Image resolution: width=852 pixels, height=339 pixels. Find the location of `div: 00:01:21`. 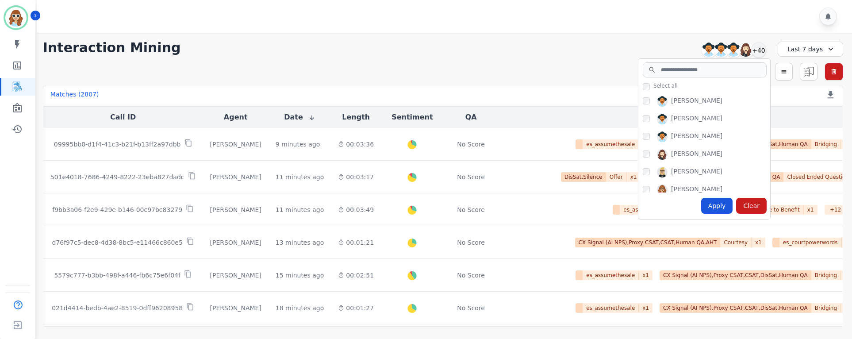

div: 00:01:21 is located at coordinates (356, 242).